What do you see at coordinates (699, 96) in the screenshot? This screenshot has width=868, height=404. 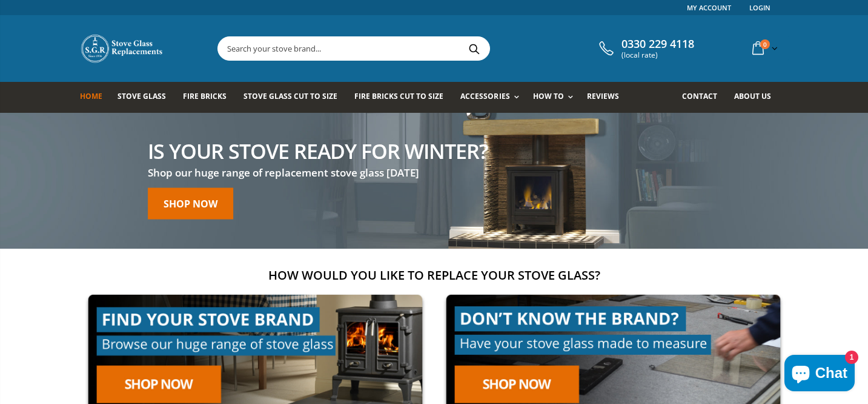 I see `span: Contact` at bounding box center [699, 96].